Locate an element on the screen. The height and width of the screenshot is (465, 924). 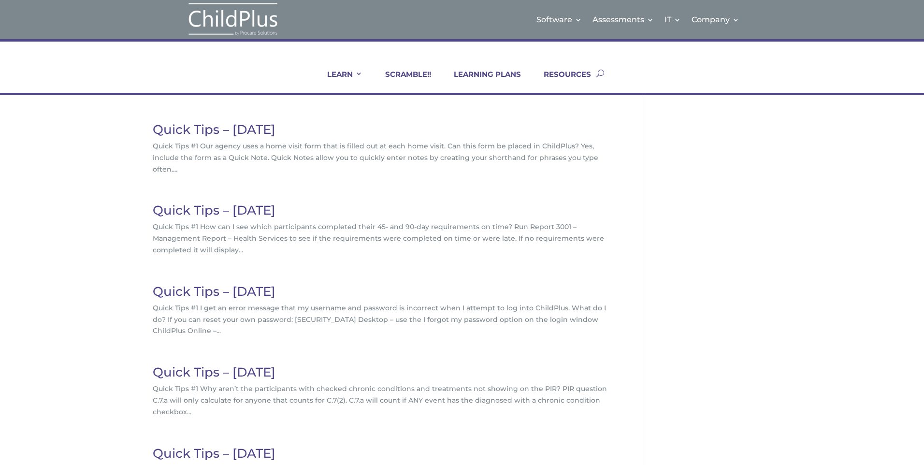
article: Quick Tips #1 How can I see which participants completed their 45- and 90-day requirements on tim... is located at coordinates (380, 229).